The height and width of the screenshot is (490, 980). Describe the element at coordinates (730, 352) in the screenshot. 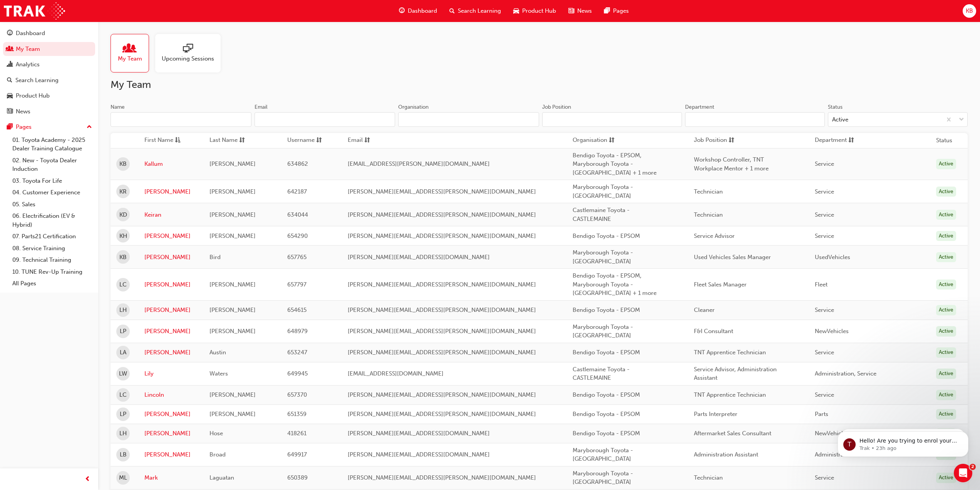

I see `span: TNT Apprentice Technician` at that location.